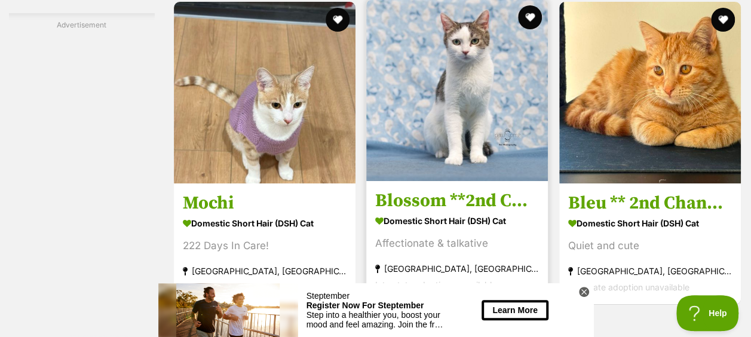  I want to click on a: Blossom **2nd Chance Cat Rescue** Domestic Short Hair (DSH) Cat Affectionate & talkative [GEOGRAP..., so click(457, 241).